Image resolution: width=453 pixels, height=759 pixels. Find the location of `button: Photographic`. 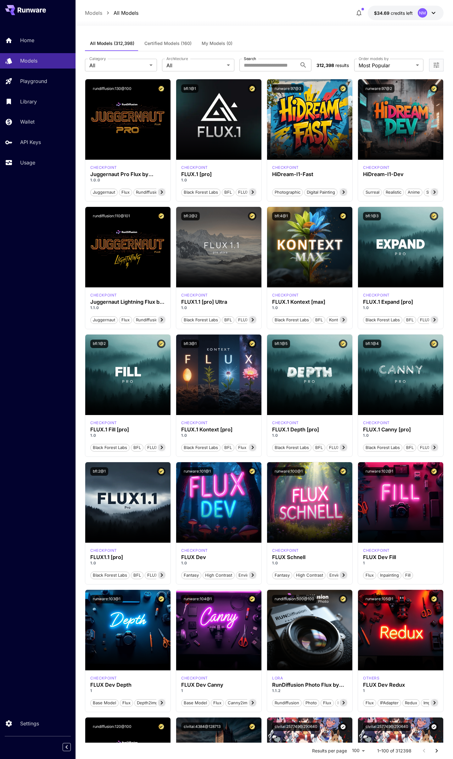

button: Photographic is located at coordinates (288, 192).